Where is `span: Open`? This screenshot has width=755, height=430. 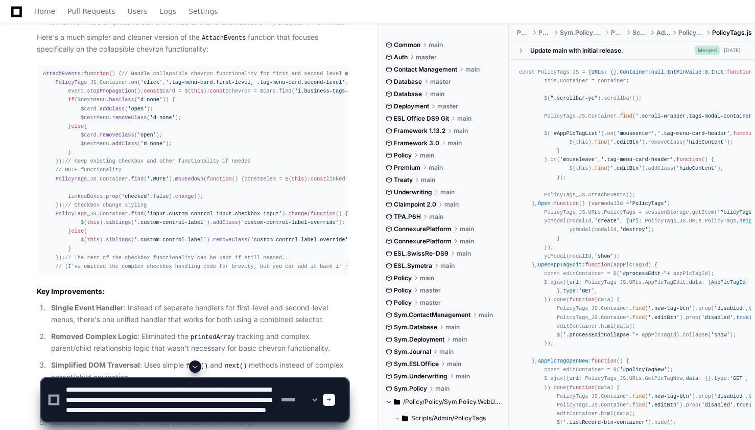 span: Open is located at coordinates (544, 203).